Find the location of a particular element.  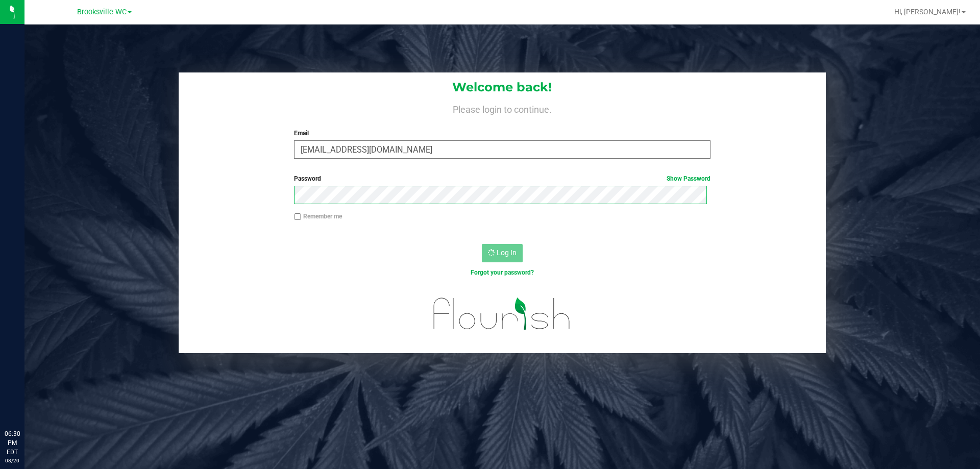

span: Password is located at coordinates (307, 178).